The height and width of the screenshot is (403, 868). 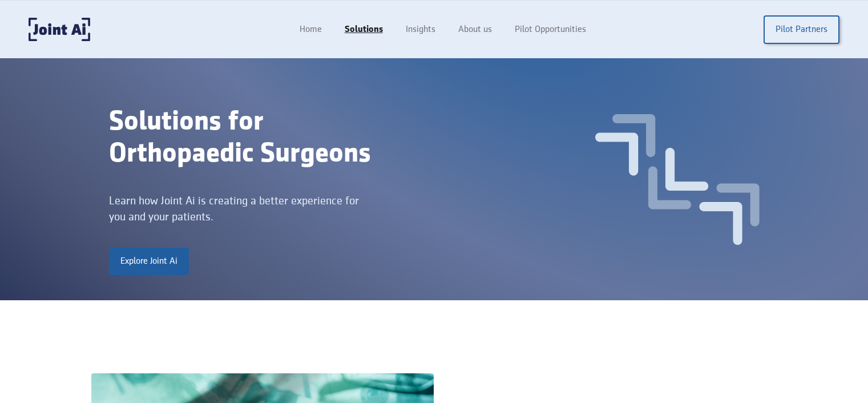 I want to click on a: Insights, so click(x=421, y=30).